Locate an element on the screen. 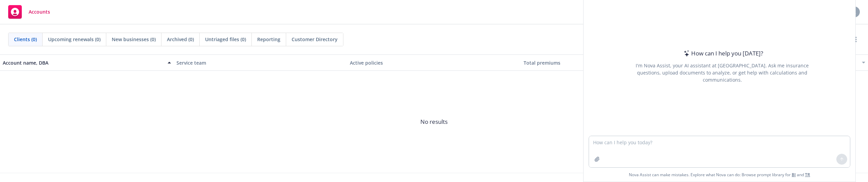 This screenshot has width=868, height=182. a: more is located at coordinates (856, 39).